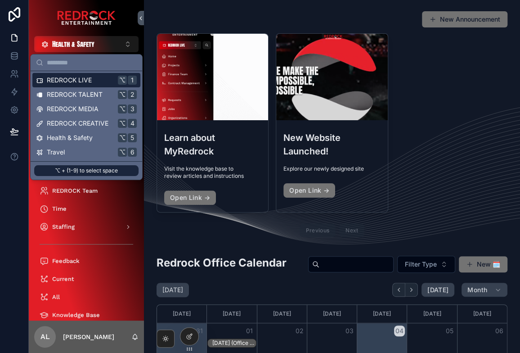 This screenshot has height=353, width=520. I want to click on span: Time, so click(59, 209).